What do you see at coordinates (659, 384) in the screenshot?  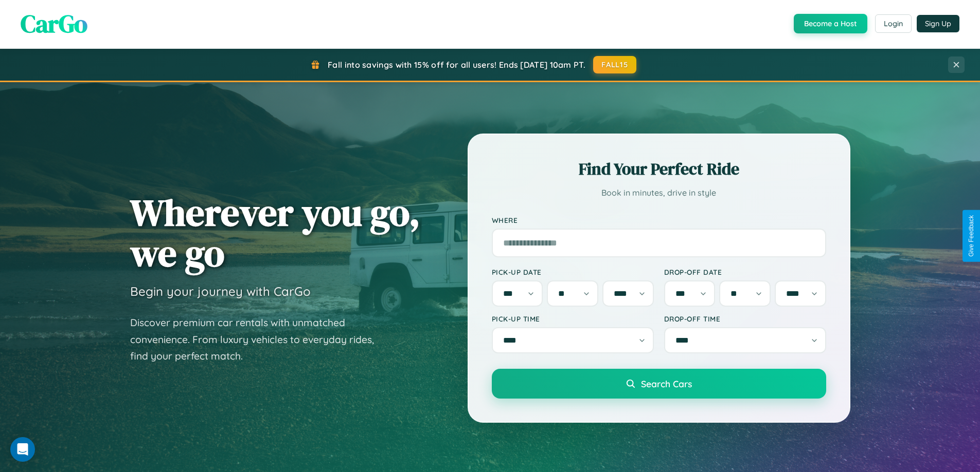 I see `button: Search Cars` at bounding box center [659, 384].